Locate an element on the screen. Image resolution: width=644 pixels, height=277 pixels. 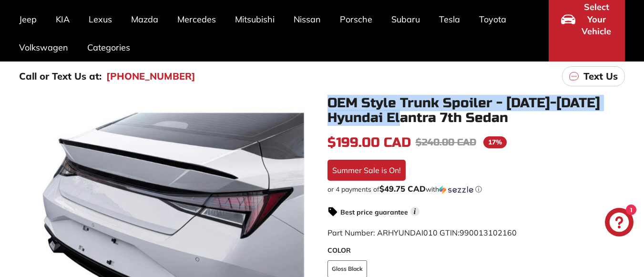
strong: Best price guarantee is located at coordinates (375, 213).